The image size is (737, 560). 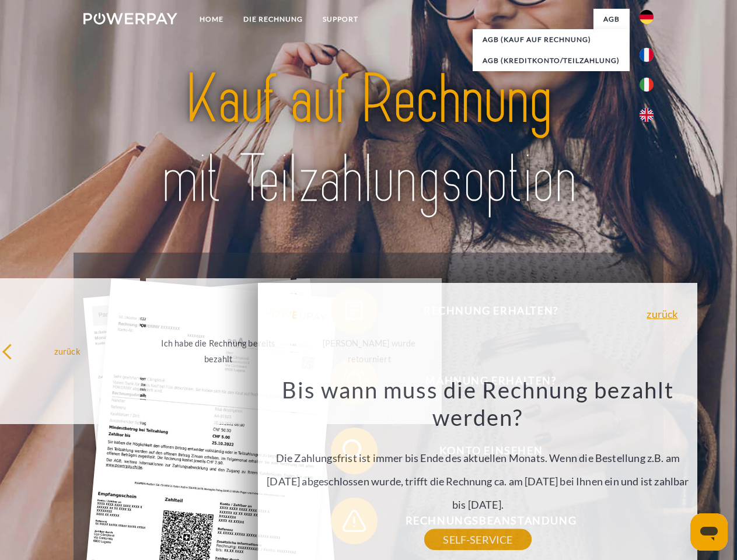 I want to click on div: Ich habe die Rechnung bereits bezahlt, so click(x=218, y=352).